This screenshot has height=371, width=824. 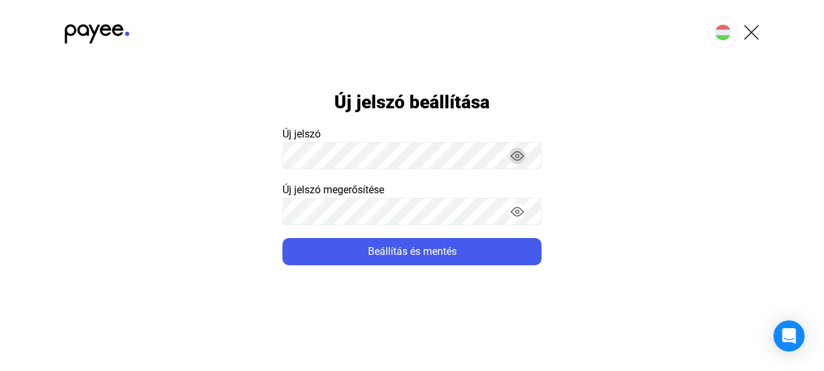 I want to click on button: HU, so click(x=723, y=32).